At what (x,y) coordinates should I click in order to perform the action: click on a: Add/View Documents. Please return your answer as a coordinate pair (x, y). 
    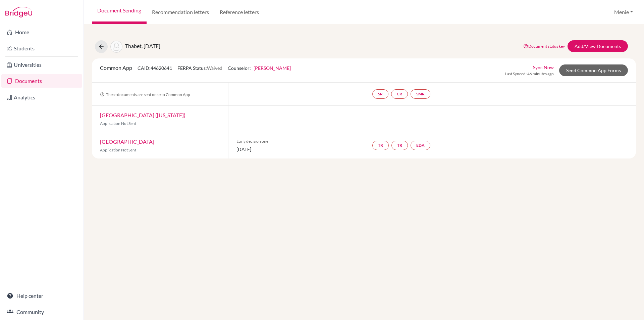
    Looking at the image, I should click on (597, 46).